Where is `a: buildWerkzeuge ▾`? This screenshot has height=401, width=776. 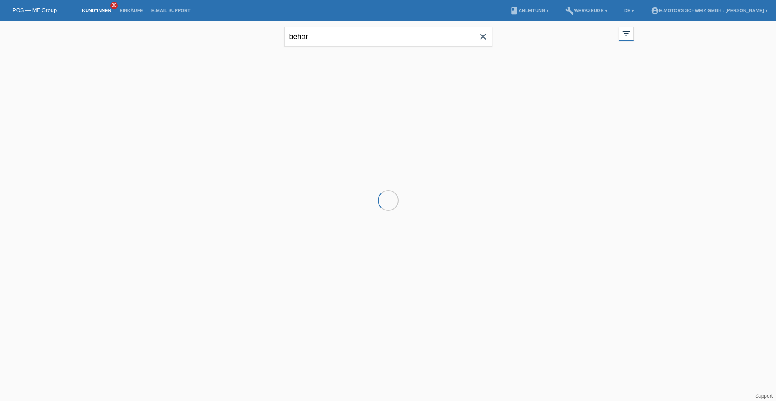 a: buildWerkzeuge ▾ is located at coordinates (586, 10).